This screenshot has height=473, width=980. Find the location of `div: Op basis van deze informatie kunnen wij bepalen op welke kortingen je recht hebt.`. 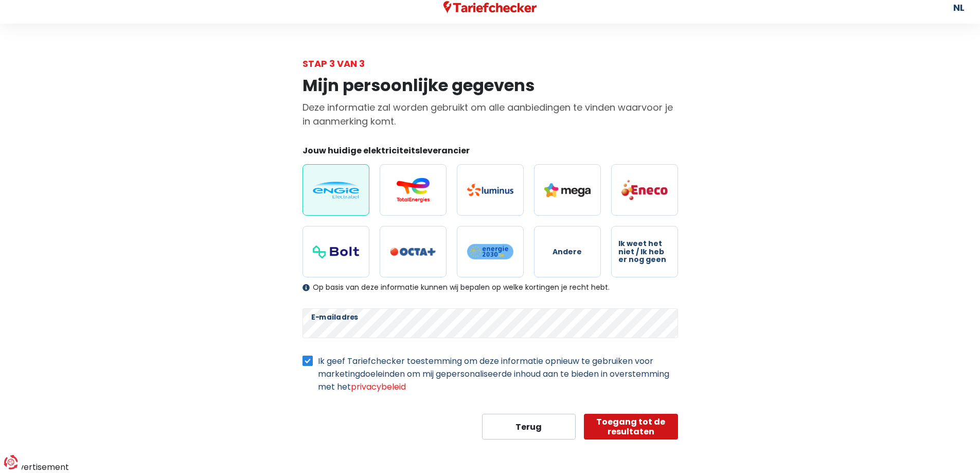

div: Op basis van deze informatie kunnen wij bepalen op welke kortingen je recht hebt. is located at coordinates (490, 287).